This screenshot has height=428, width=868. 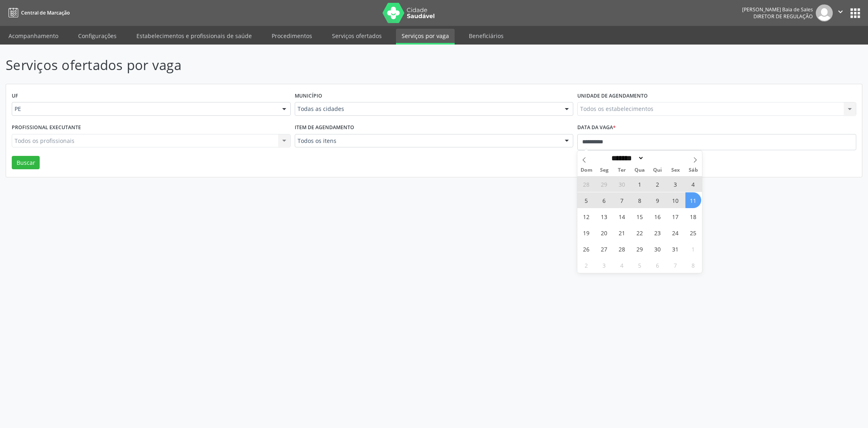 I want to click on span: Outubro 31, 2025, so click(x=675, y=249).